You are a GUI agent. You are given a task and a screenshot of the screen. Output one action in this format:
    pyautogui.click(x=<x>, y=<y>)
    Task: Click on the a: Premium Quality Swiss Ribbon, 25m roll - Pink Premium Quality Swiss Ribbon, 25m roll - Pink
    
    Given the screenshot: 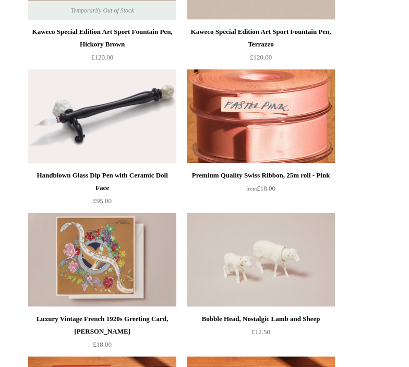 What is the action you would take?
    pyautogui.click(x=261, y=116)
    